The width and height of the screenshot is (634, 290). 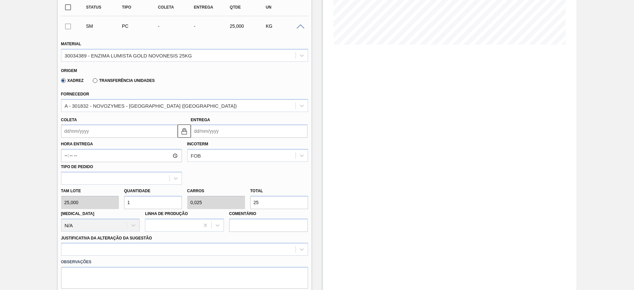 I want to click on label: Origem, so click(x=69, y=71).